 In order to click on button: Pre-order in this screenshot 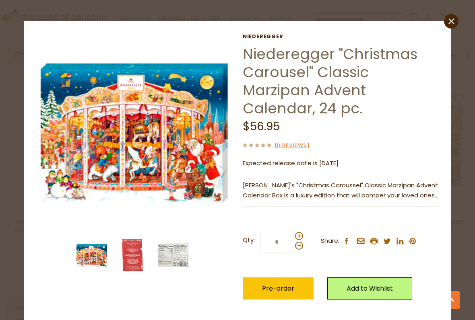, I will do `click(278, 289)`.